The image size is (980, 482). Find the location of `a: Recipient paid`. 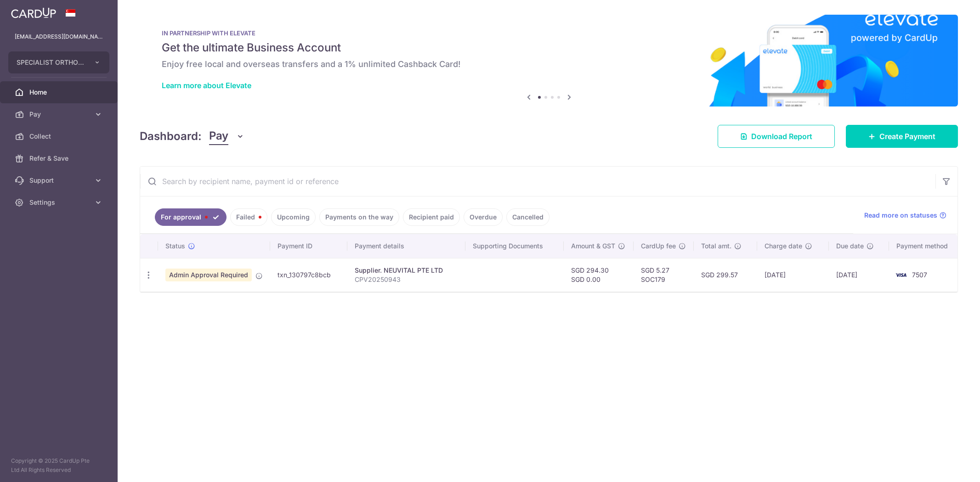

a: Recipient paid is located at coordinates (431, 217).